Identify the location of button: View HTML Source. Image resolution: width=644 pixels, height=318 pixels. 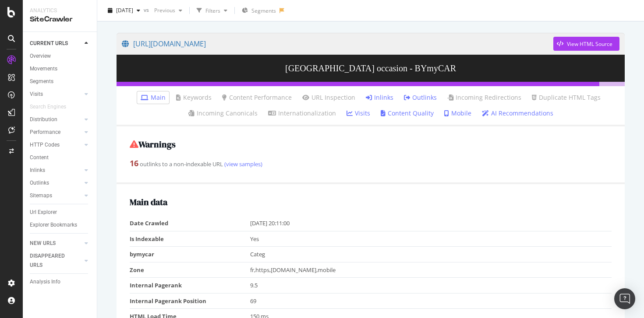
(586, 44).